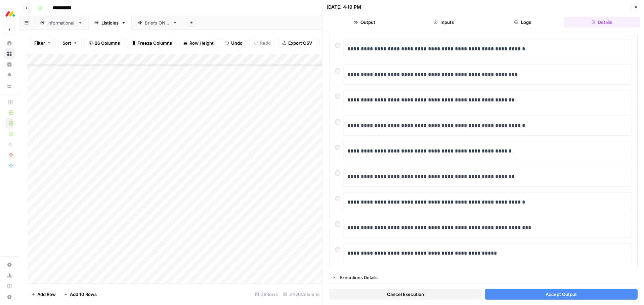 This screenshot has height=305, width=644. I want to click on span: Add Row, so click(46, 294).